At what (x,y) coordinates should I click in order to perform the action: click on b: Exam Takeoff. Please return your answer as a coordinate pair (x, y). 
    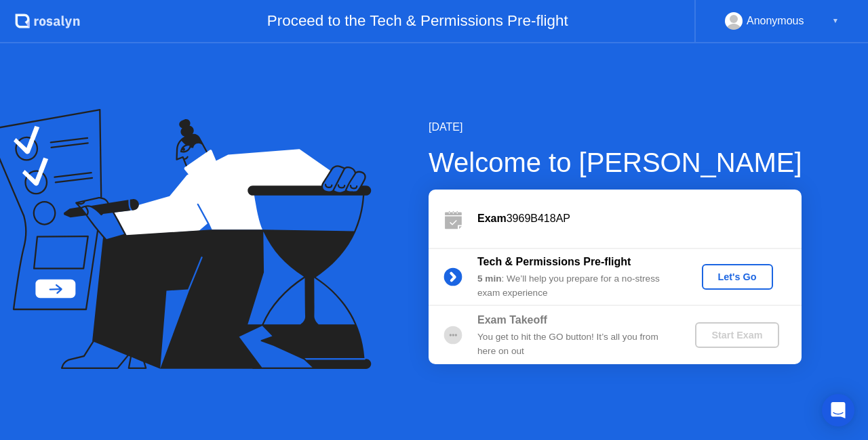
    Looking at the image, I should click on (512, 319).